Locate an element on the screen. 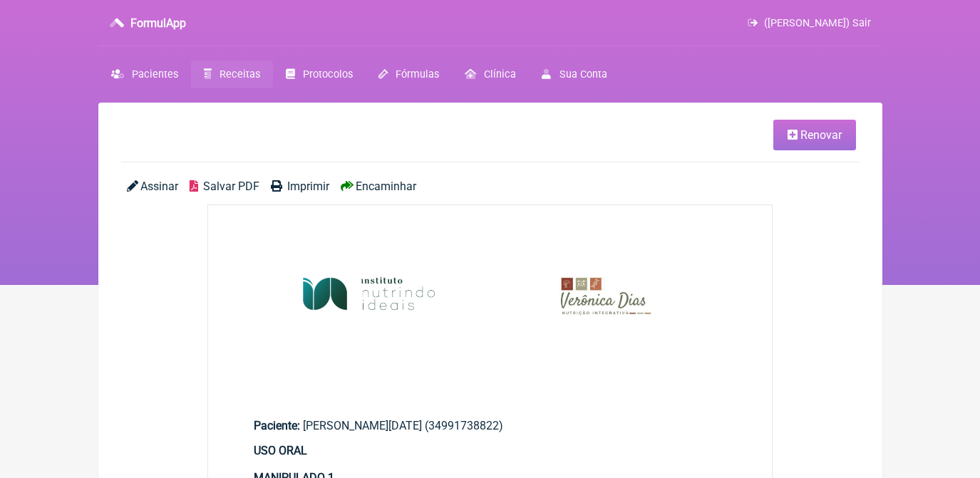  a: Clínica is located at coordinates (490, 74).